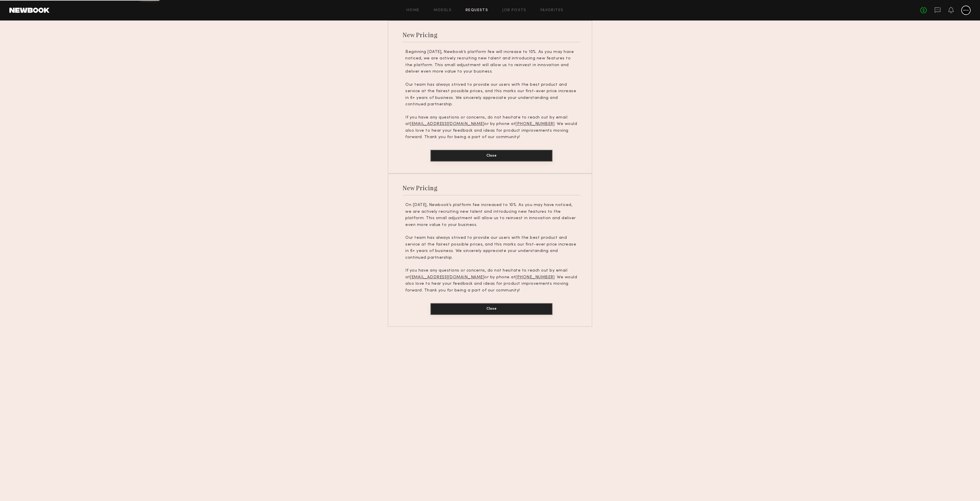  Describe the element at coordinates (477, 11) in the screenshot. I see `a: Requests` at that location.